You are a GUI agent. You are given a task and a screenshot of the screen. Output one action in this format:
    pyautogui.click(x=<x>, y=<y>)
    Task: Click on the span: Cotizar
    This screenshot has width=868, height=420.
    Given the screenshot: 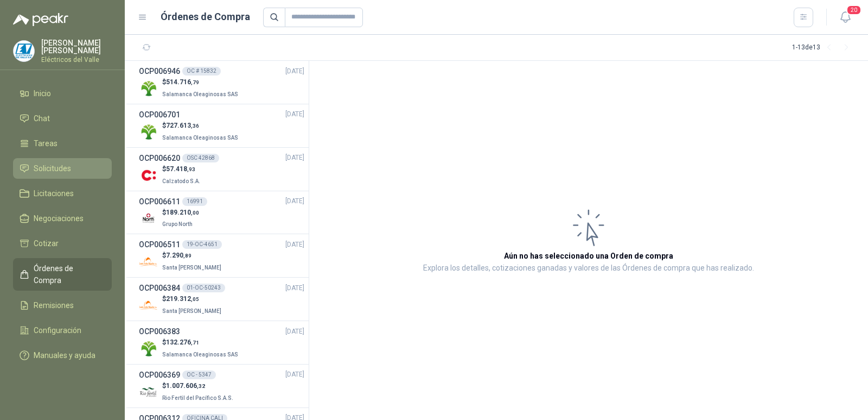 What is the action you would take?
    pyautogui.click(x=46, y=243)
    